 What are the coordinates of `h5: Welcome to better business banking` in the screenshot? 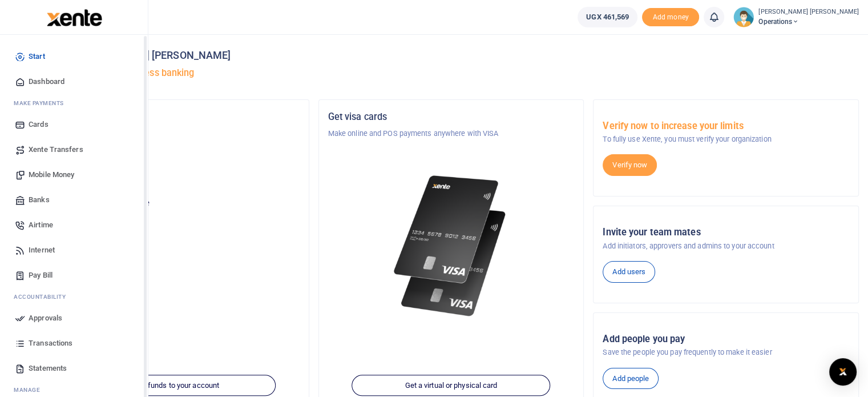 It's located at (451, 73).